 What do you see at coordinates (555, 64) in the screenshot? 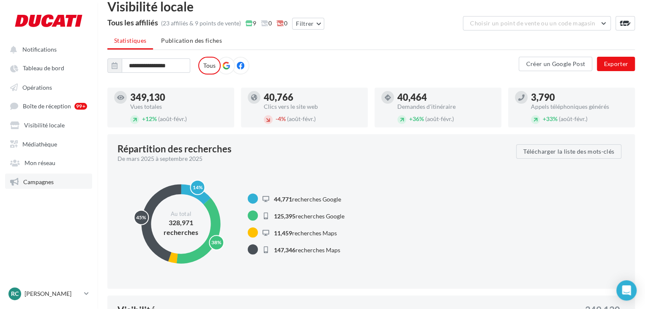
I see `button: Créer un Google Post` at bounding box center [555, 64].